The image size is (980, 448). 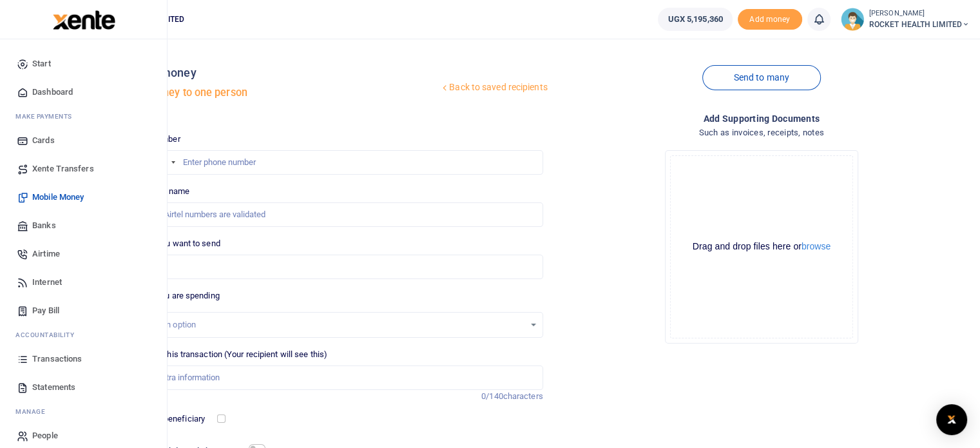 I want to click on span: Xente Transfers, so click(x=63, y=169).